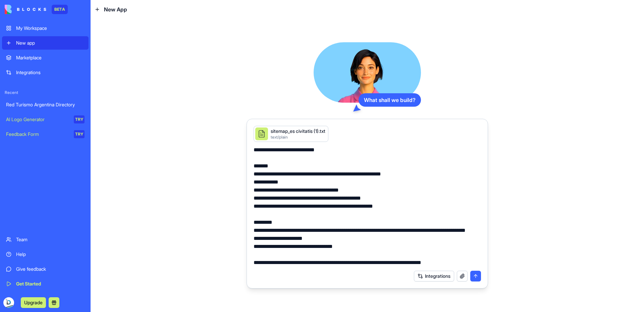 Image resolution: width=644 pixels, height=312 pixels. Describe the element at coordinates (45, 134) in the screenshot. I see `a: Feedback FormTRY` at that location.